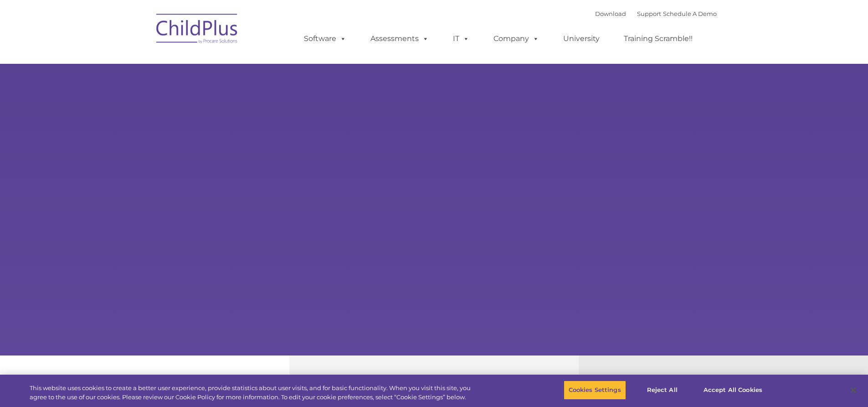 The image size is (868, 407). Describe the element at coordinates (659, 39) in the screenshot. I see `a: Training Scramble!!` at that location.